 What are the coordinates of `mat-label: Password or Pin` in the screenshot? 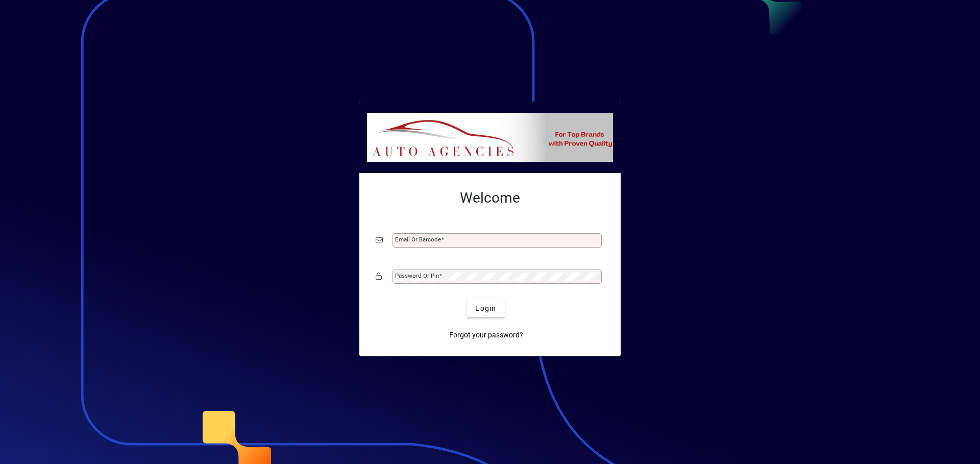 It's located at (417, 276).